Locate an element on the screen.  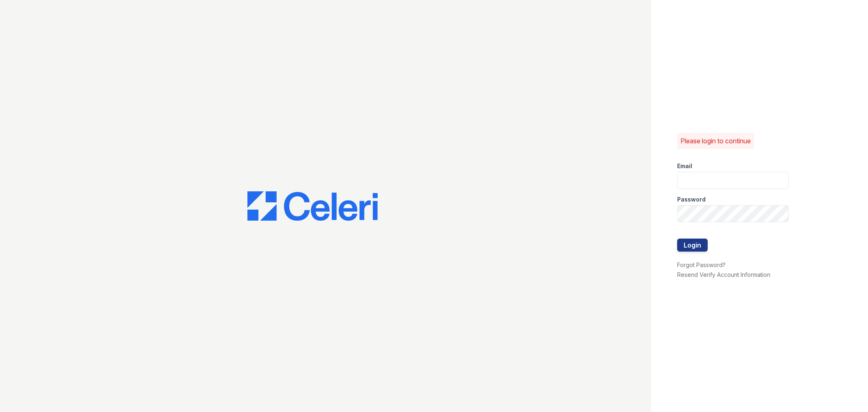
a: Forgot Password? is located at coordinates (701, 264).